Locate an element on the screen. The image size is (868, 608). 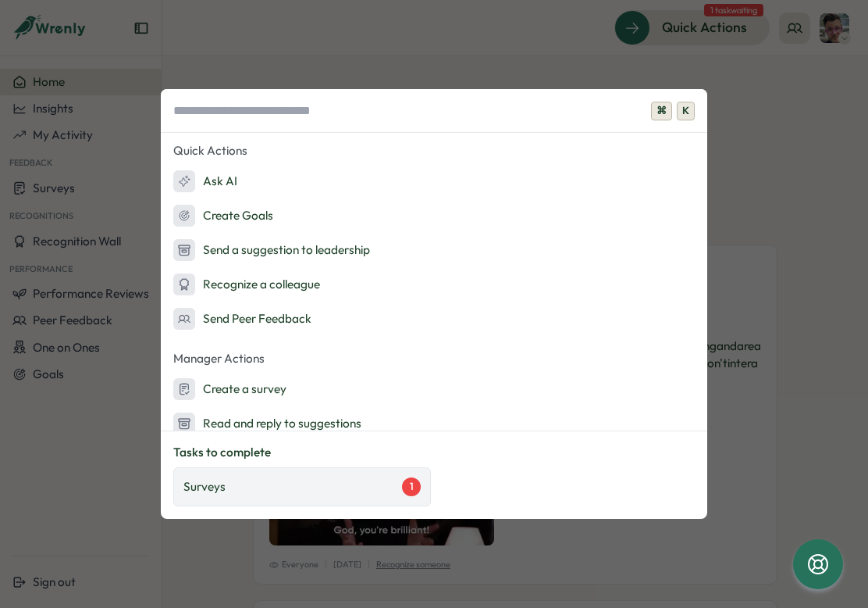
button: Create a survey is located at coordinates (434, 389).